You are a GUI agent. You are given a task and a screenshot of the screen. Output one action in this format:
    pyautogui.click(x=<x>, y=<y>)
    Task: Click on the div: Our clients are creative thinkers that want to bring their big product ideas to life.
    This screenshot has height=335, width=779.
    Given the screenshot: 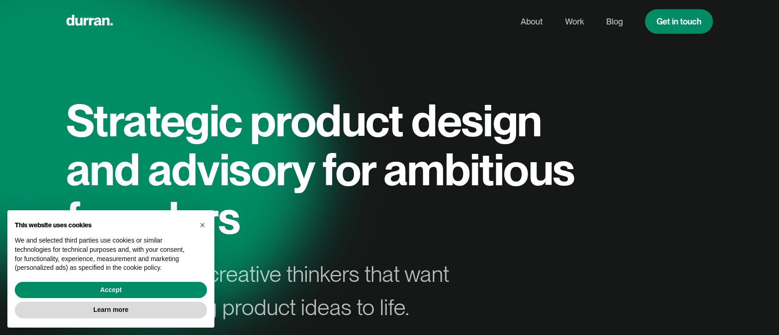 What is the action you would take?
    pyautogui.click(x=266, y=291)
    